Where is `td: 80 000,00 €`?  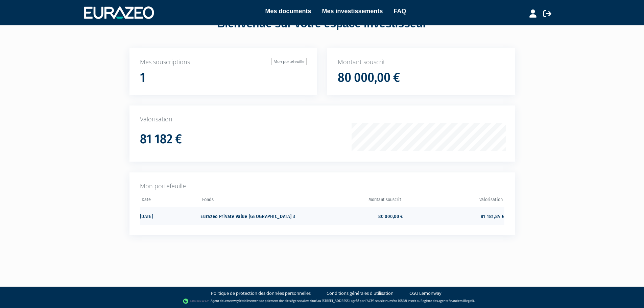 td: 80 000,00 € is located at coordinates (352, 216).